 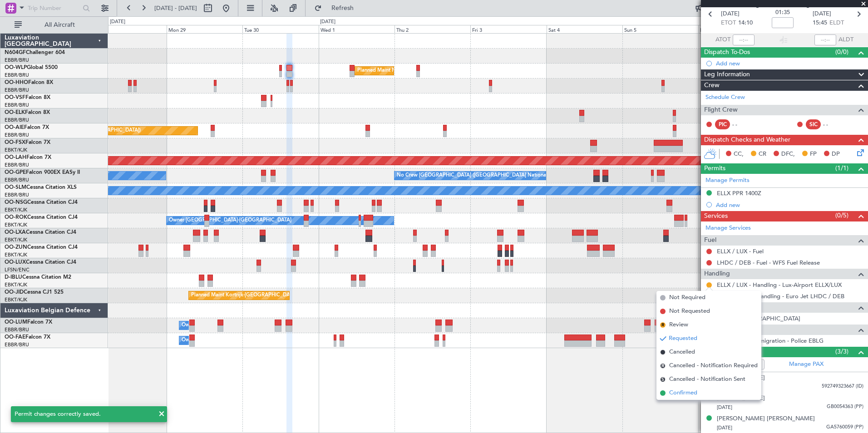 What do you see at coordinates (724, 98) in the screenshot?
I see `a: Schedule Crew` at bounding box center [724, 98].